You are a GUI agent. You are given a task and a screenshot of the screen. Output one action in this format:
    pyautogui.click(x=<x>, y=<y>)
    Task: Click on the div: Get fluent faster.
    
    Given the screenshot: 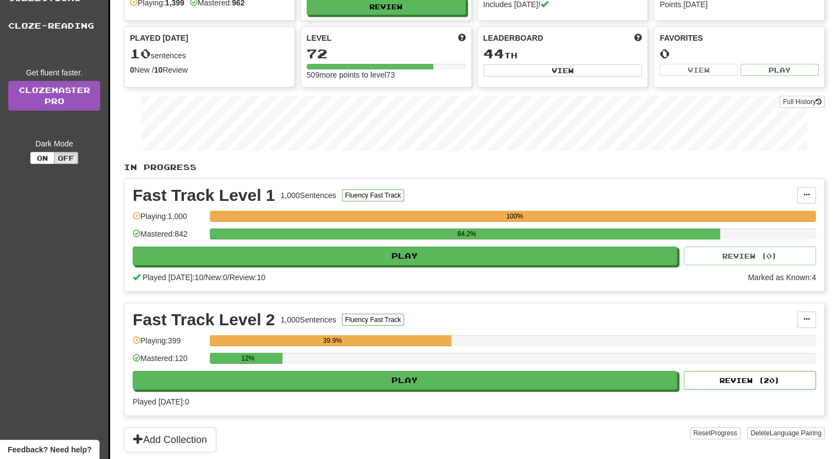 What is the action you would take?
    pyautogui.click(x=54, y=73)
    